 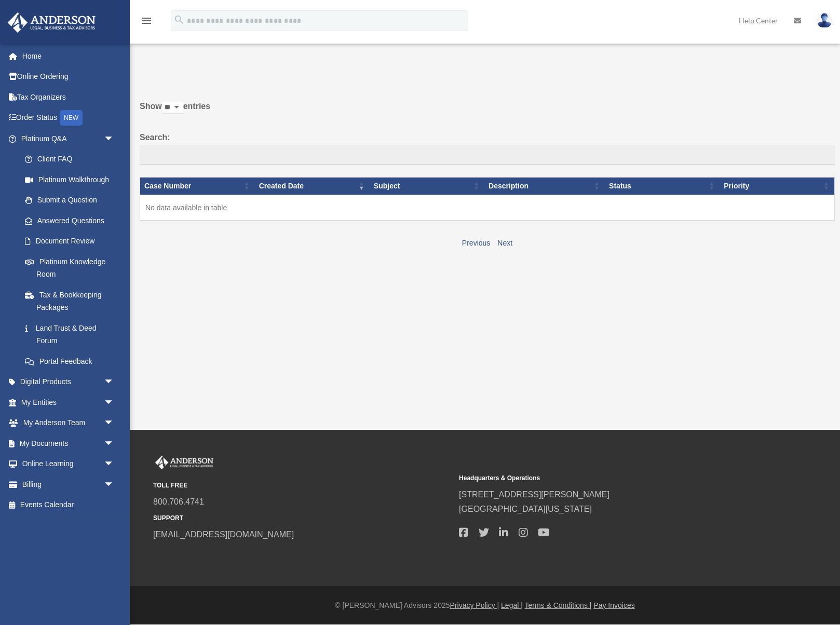 What do you see at coordinates (776, 186) in the screenshot?
I see `th: Priority: activate to sort column ascending` at bounding box center [776, 186].